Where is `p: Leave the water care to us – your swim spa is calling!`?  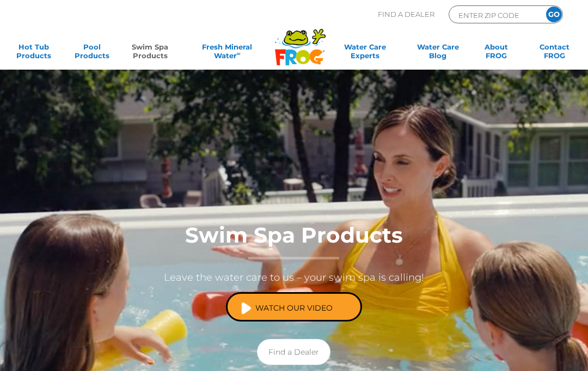
p: Leave the water care to us – your swim spa is calling! is located at coordinates (294, 277).